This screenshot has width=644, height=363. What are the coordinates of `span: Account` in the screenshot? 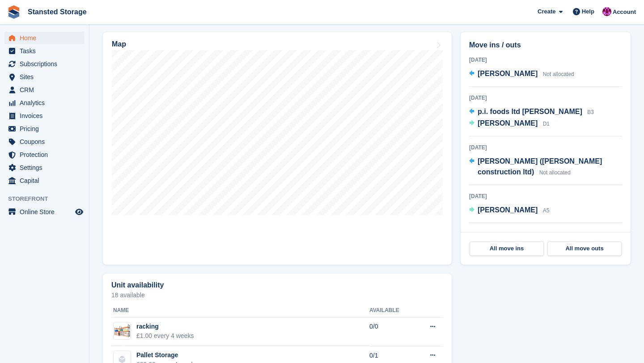 It's located at (624, 12).